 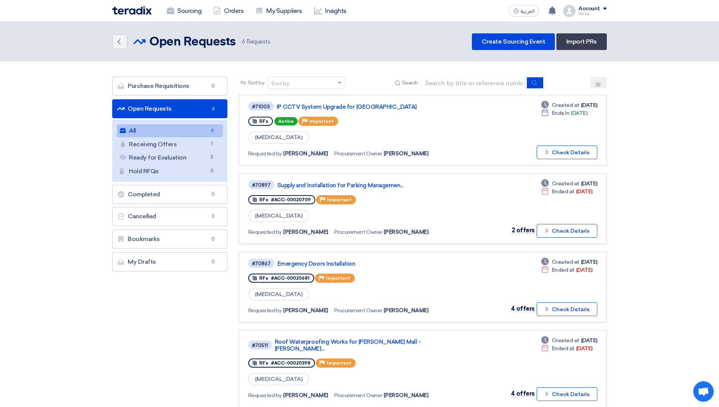 What do you see at coordinates (528, 11) in the screenshot?
I see `span: العربية` at bounding box center [528, 11].